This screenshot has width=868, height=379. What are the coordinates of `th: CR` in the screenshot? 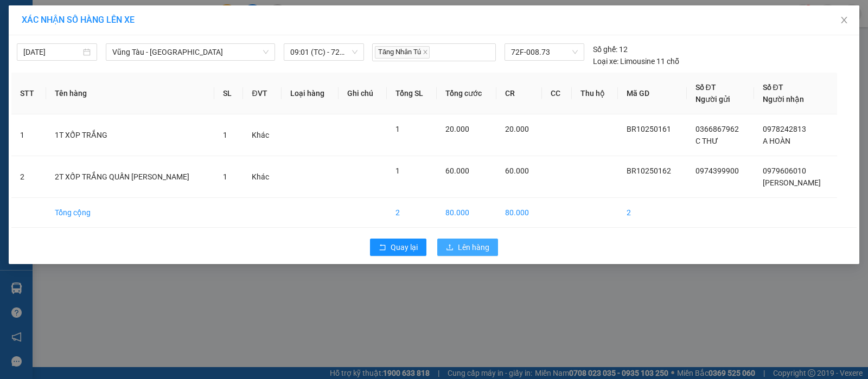 It's located at (519, 94).